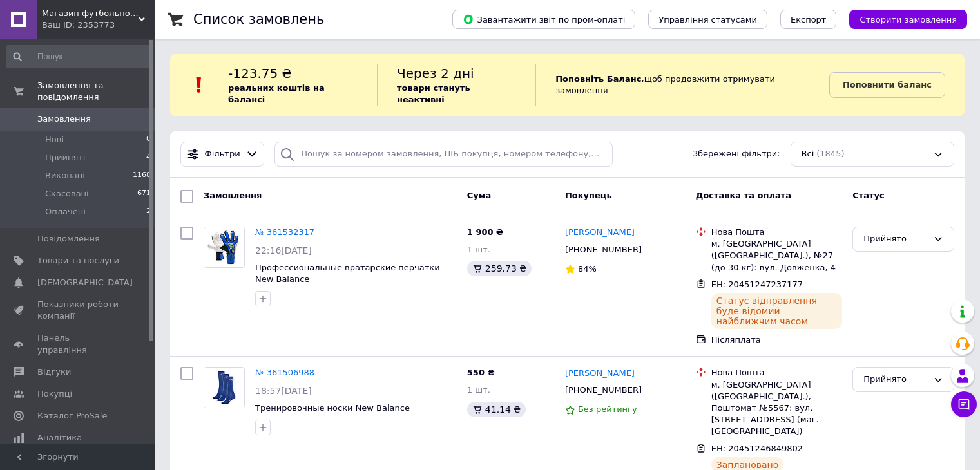  What do you see at coordinates (78, 310) in the screenshot?
I see `span: Показники роботи компанії` at bounding box center [78, 310].